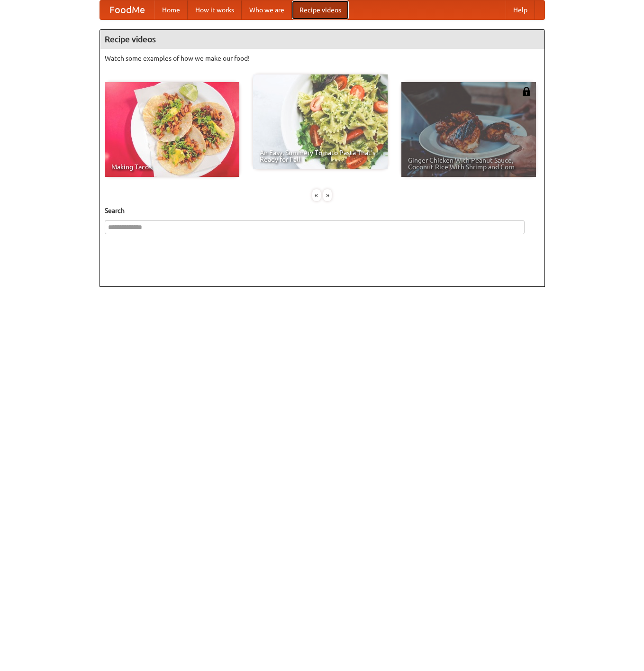 The image size is (644, 671). I want to click on a: An Easy, Summery Tomato Pasta That's Ready for Fall, so click(321, 122).